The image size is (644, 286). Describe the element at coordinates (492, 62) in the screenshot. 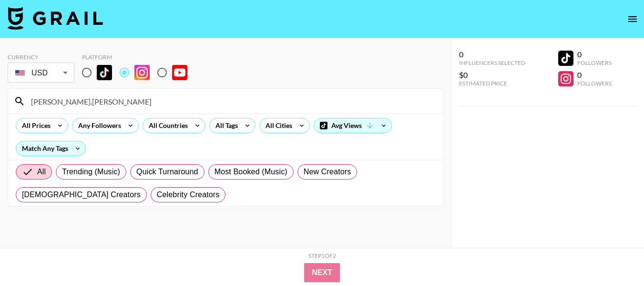

I see `div: Influencers Selected` at that location.